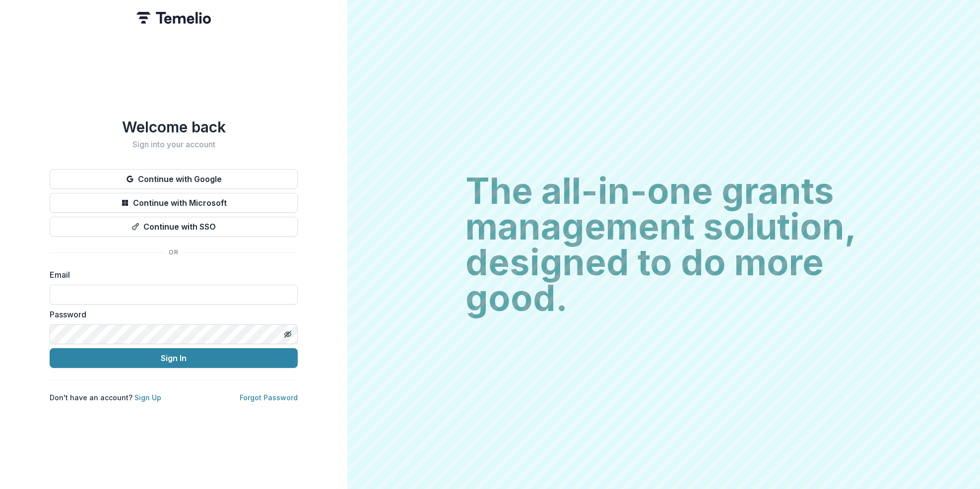  I want to click on p: Don't have an account?, so click(105, 397).